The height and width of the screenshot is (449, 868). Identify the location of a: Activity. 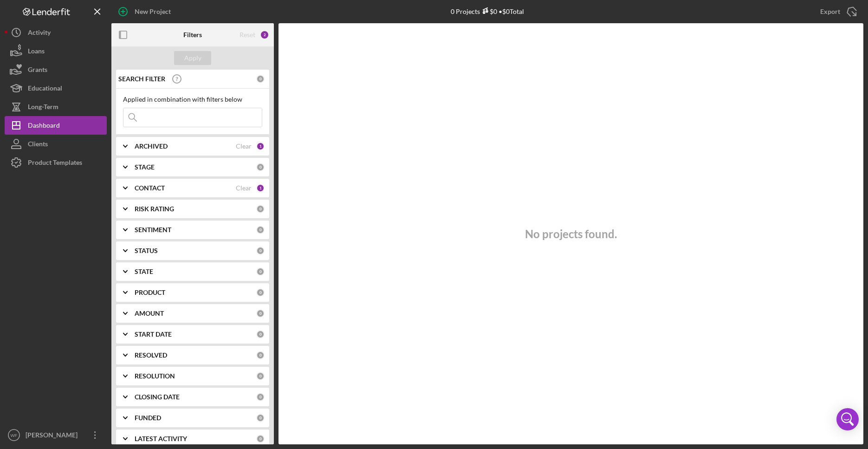
(56, 33).